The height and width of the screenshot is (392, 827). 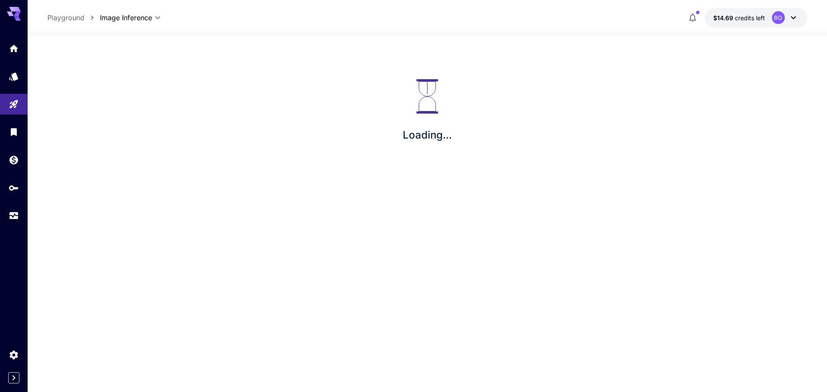 I want to click on a: Playground, so click(x=66, y=18).